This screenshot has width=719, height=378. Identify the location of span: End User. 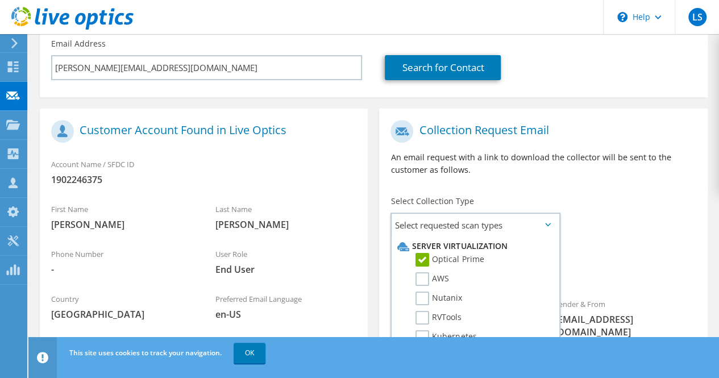
(286, 269).